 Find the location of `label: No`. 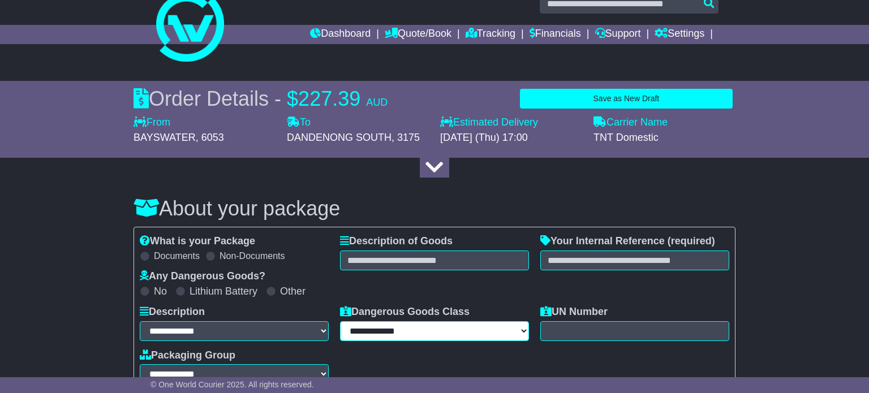

label: No is located at coordinates (160, 292).